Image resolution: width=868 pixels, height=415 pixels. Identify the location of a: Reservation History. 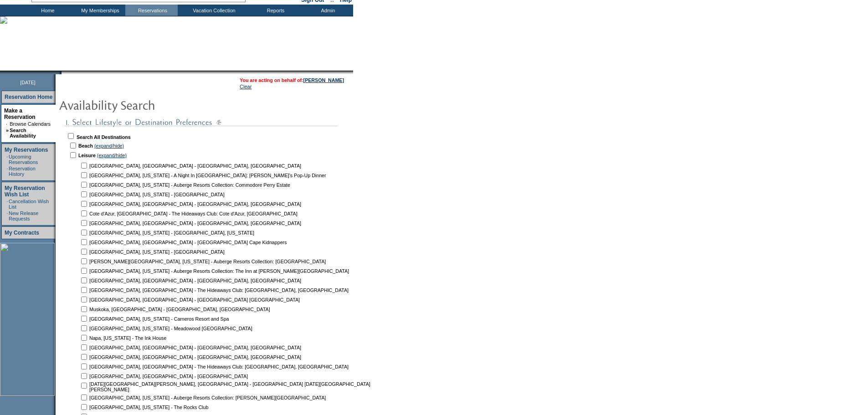
(22, 171).